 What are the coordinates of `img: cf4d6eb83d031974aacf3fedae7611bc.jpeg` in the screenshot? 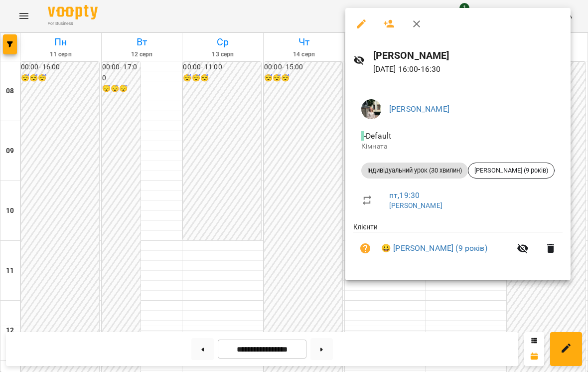 It's located at (371, 110).